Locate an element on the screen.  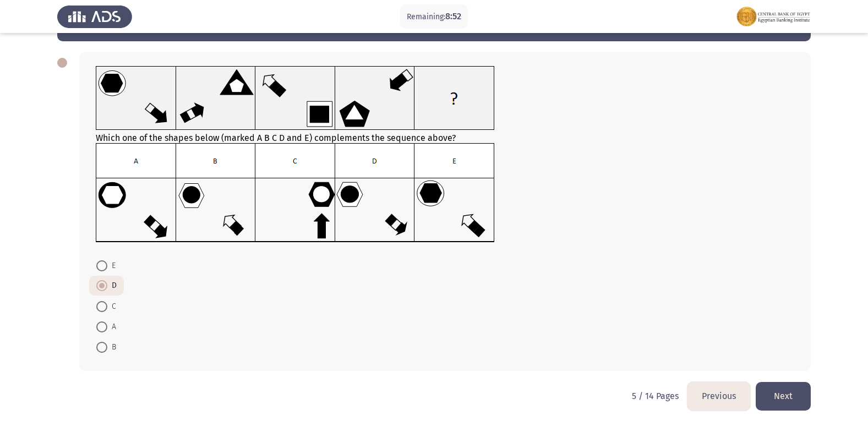
span: C is located at coordinates (112, 306).